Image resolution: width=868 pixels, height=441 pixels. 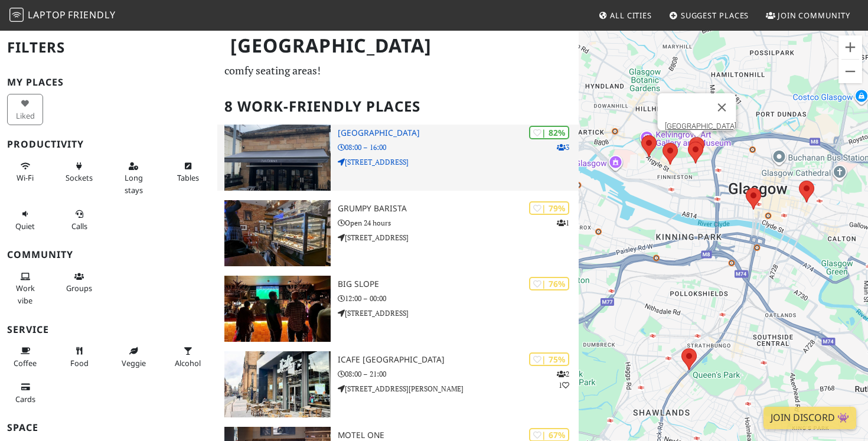 What do you see at coordinates (459, 298) in the screenshot?
I see `p: 12:00 – 00:00` at bounding box center [459, 298].